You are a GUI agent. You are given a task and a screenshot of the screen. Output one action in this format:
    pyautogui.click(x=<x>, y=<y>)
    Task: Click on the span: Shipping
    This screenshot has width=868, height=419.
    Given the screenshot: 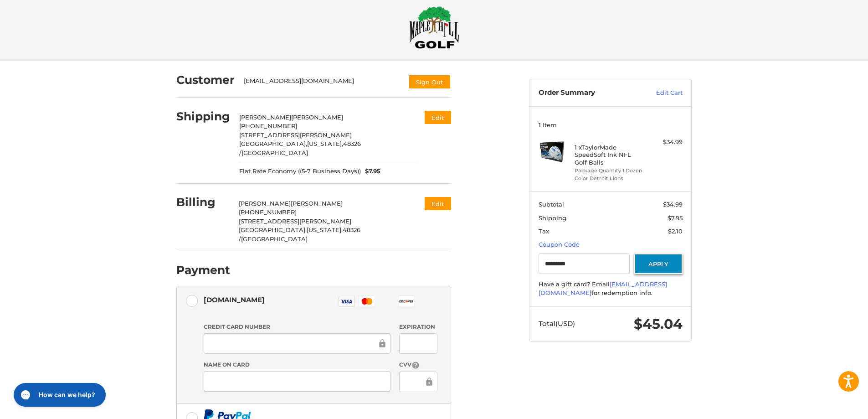 What is the action you would take?
    pyautogui.click(x=552, y=218)
    